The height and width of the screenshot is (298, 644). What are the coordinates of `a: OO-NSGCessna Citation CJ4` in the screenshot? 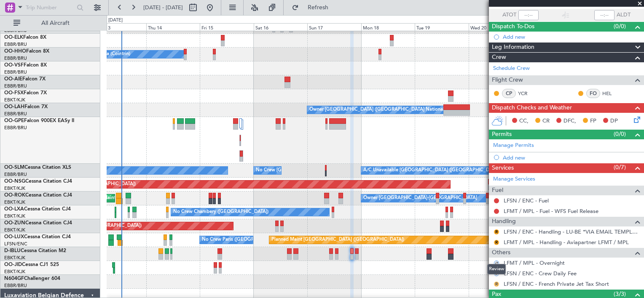 It's located at (38, 181).